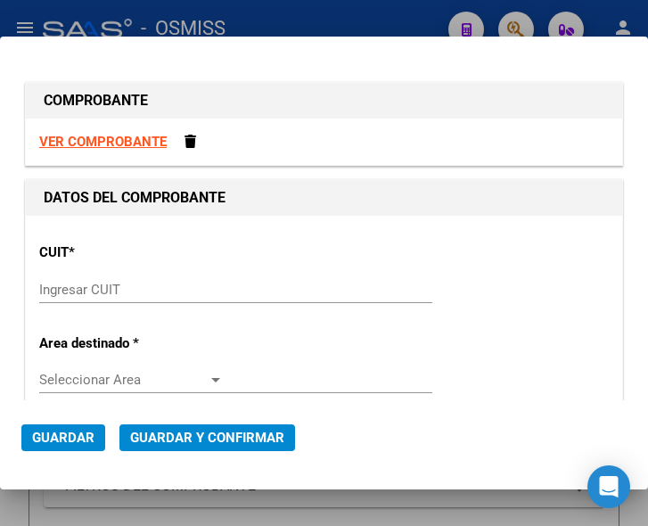 The height and width of the screenshot is (526, 648). What do you see at coordinates (125, 252) in the screenshot?
I see `p: CUIT` at bounding box center [125, 252].